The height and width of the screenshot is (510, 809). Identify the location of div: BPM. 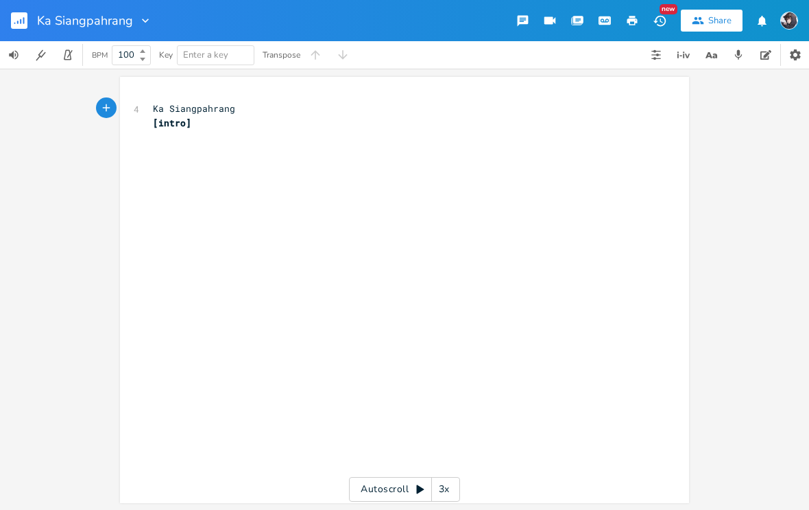
(99, 55).